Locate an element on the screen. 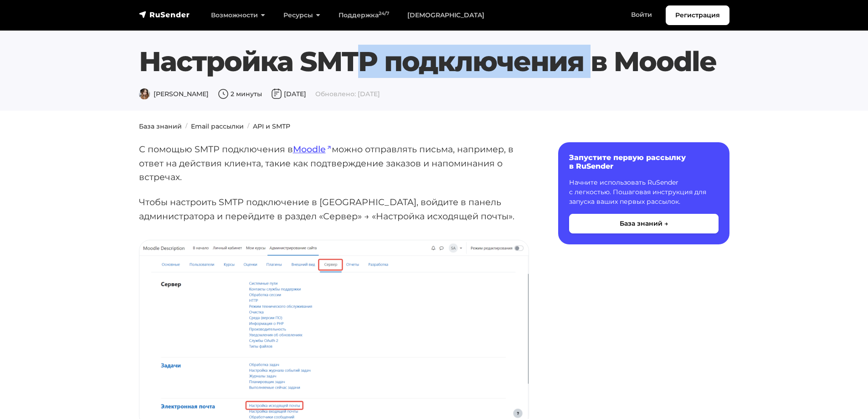 This screenshot has width=868, height=419. nav: breadcrumb is located at coordinates (435, 126).